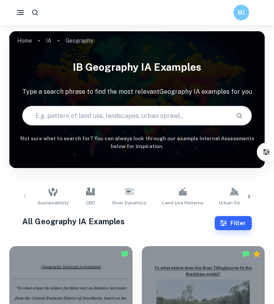 The width and height of the screenshot is (274, 304). What do you see at coordinates (49, 41) in the screenshot?
I see `a: IA` at bounding box center [49, 41].